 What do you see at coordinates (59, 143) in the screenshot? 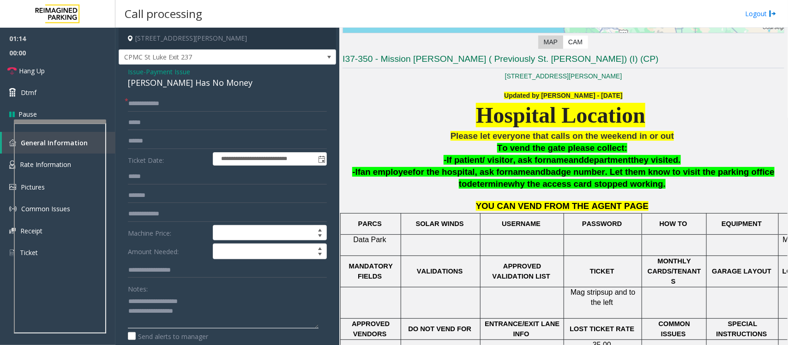
I see `a: General Information` at bounding box center [59, 143].